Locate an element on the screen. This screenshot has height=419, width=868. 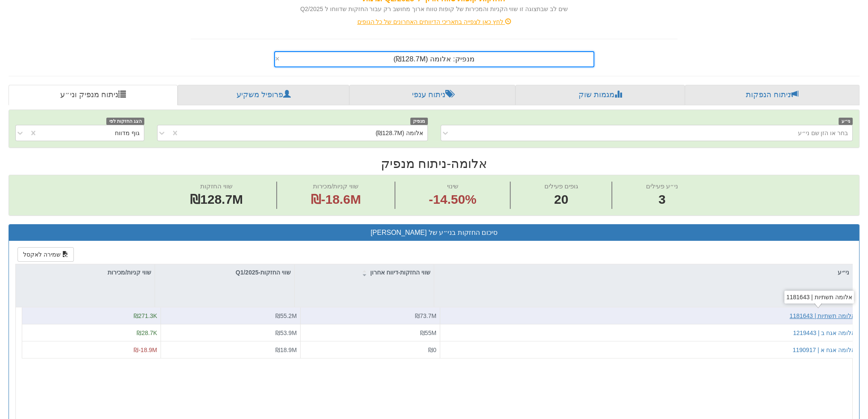
a: ניתוח ענפי is located at coordinates (432, 95).